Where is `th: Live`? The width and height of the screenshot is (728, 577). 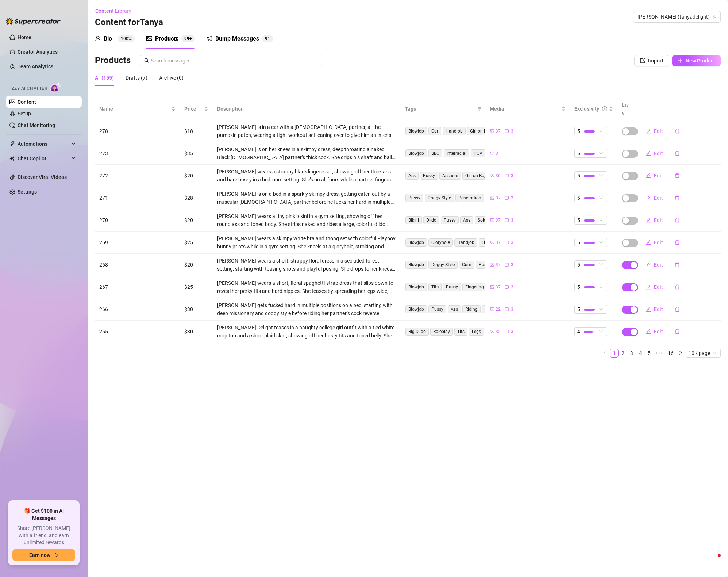
th: Live is located at coordinates (626, 109).